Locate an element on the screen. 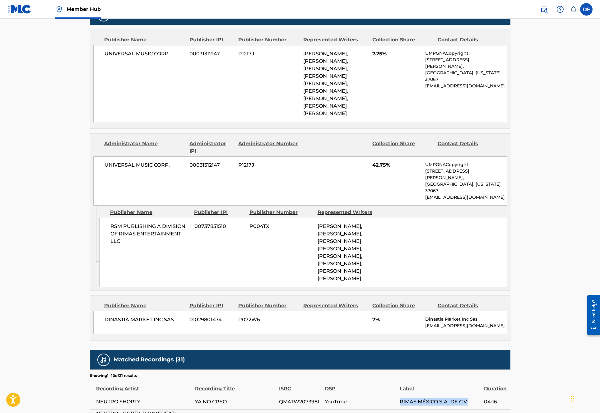 This screenshot has height=413, width=600. span: 42.75% is located at coordinates (396, 165).